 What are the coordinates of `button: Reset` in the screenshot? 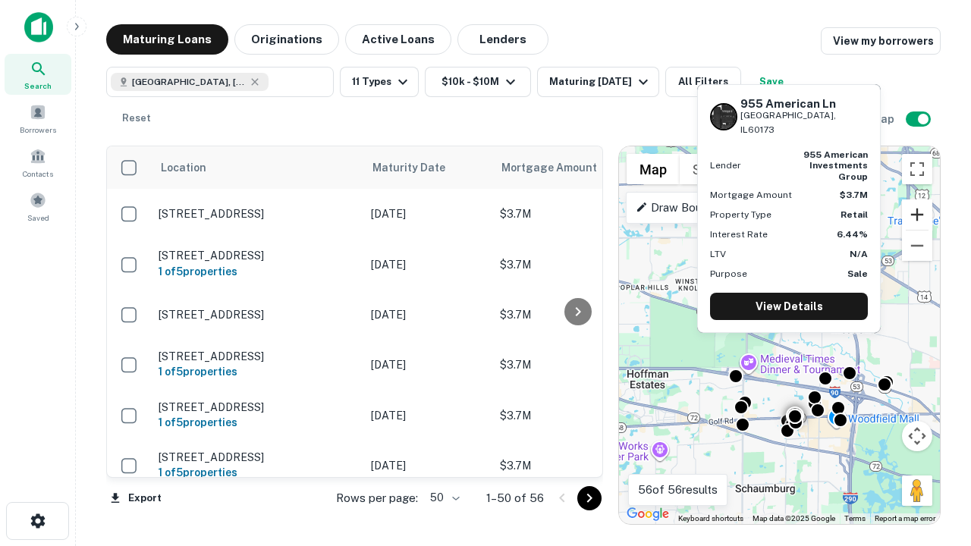 It's located at (136, 118).